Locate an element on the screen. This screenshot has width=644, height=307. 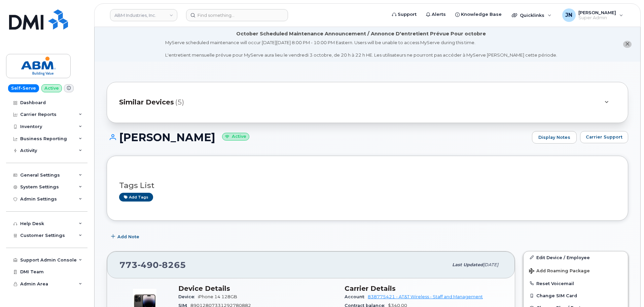
a: Edit Device / Employee is located at coordinates (576, 258).